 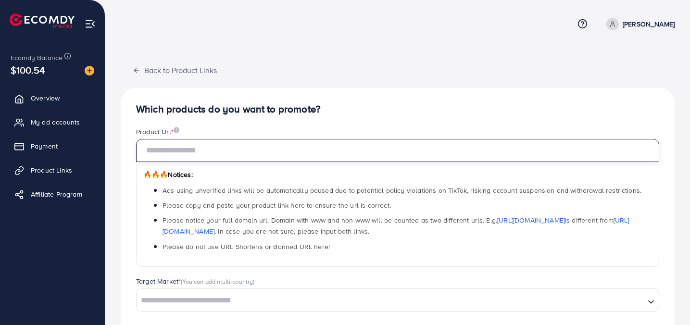 What do you see at coordinates (175, 70) in the screenshot?
I see `button: Back to Product Links` at bounding box center [175, 70].